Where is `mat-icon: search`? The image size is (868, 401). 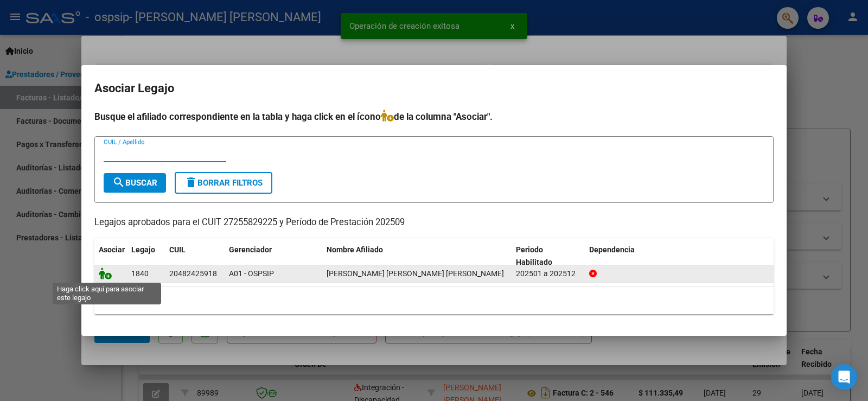 mat-icon: search is located at coordinates (119, 182).